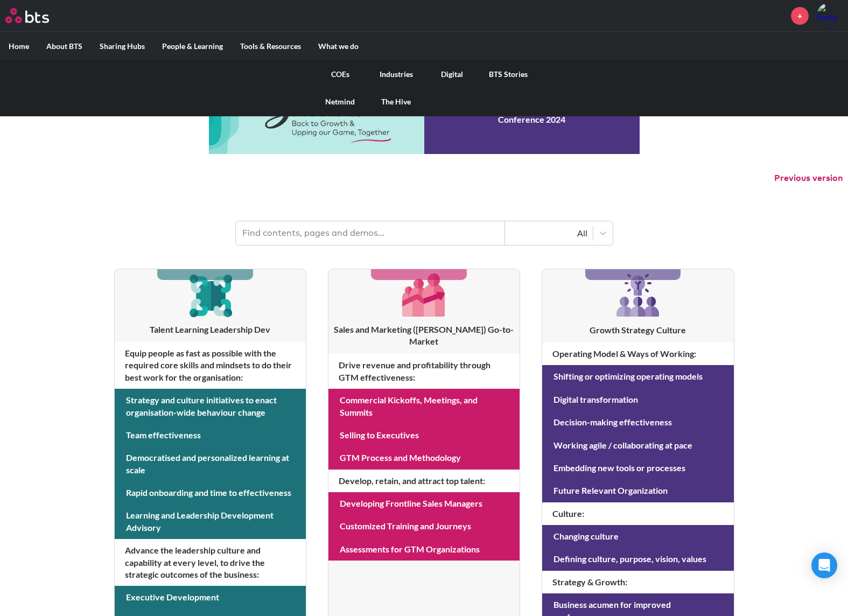 Image resolution: width=848 pixels, height=616 pixels. What do you see at coordinates (27, 16) in the screenshot?
I see `img: BTS Logo` at bounding box center [27, 16].